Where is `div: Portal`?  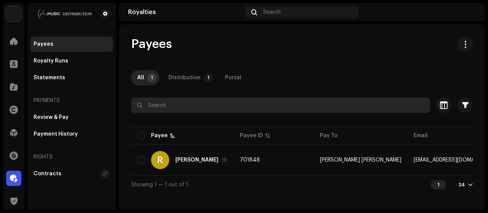
div: Portal is located at coordinates (233, 78).